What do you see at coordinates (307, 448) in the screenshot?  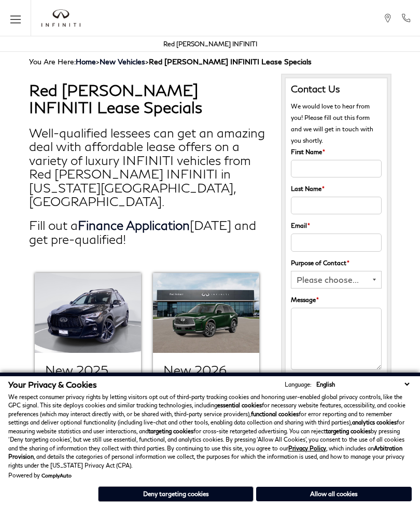 I see `a: Privacy Policy` at bounding box center [307, 448].